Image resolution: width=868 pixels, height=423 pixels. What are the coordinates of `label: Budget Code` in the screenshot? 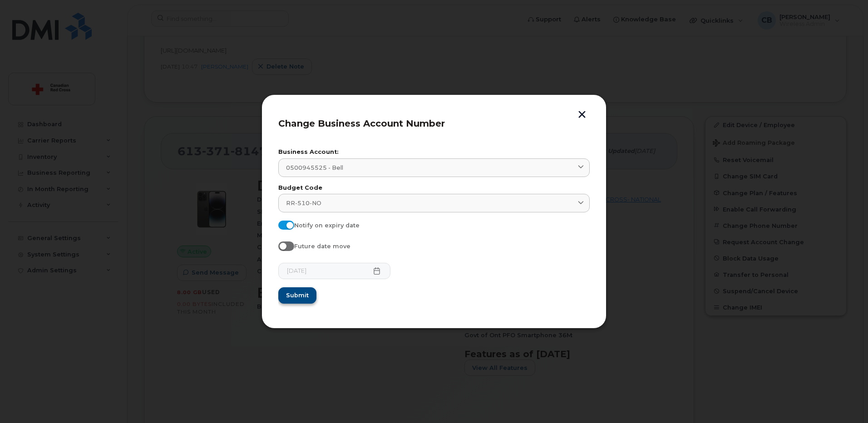 It's located at (434, 188).